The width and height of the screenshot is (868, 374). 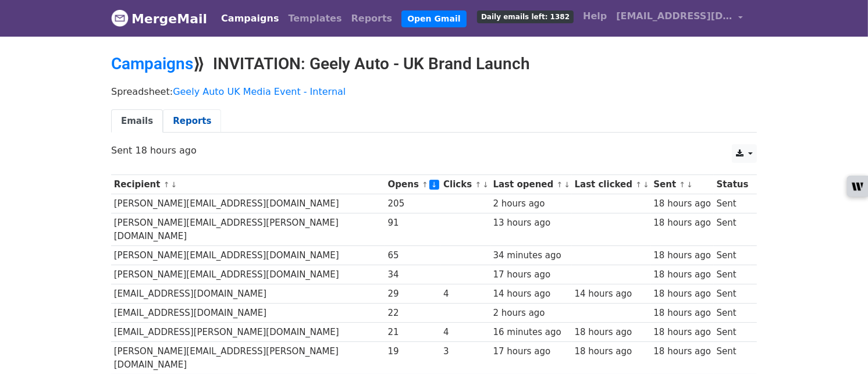 I want to click on img: MergeMail logo, so click(x=120, y=18).